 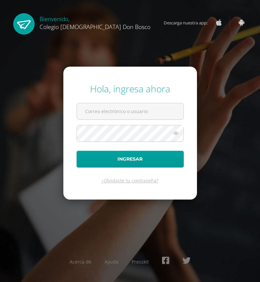 What do you see at coordinates (140, 261) in the screenshot?
I see `a: Presskit` at bounding box center [140, 261].